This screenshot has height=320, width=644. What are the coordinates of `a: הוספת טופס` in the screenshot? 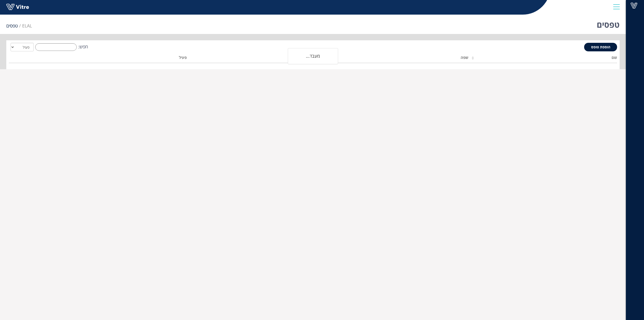 It's located at (601, 47).